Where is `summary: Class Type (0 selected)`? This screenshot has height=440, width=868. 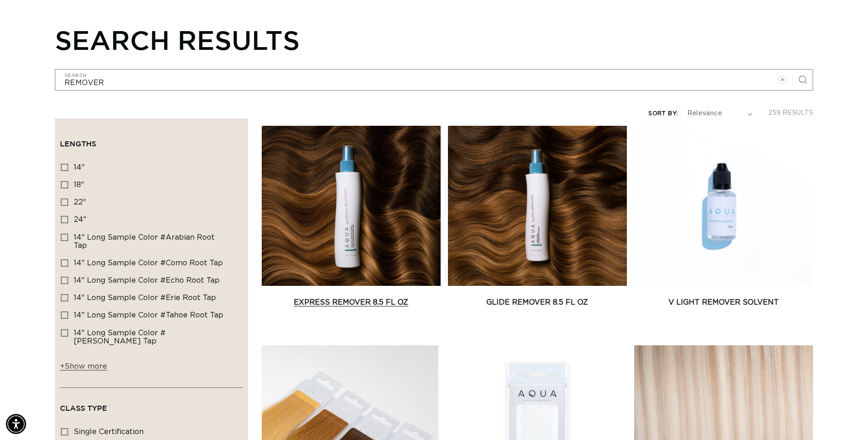 summary: Class Type (0 selected) is located at coordinates (151, 404).